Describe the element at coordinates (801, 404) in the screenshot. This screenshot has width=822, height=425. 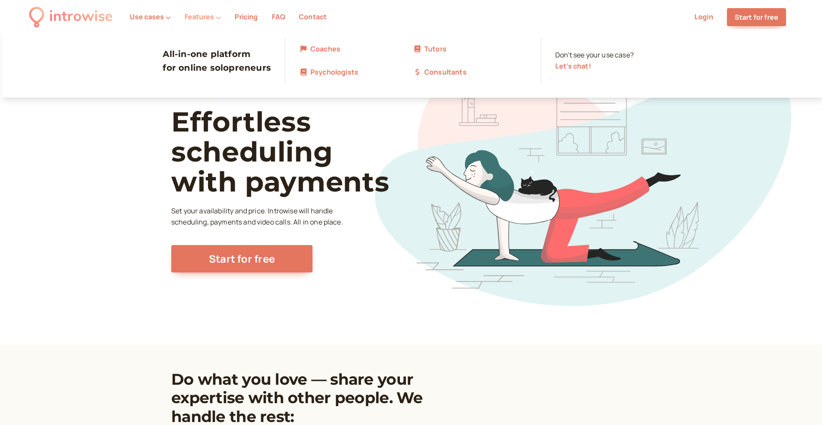
I see `div: Chat Widget` at that location.